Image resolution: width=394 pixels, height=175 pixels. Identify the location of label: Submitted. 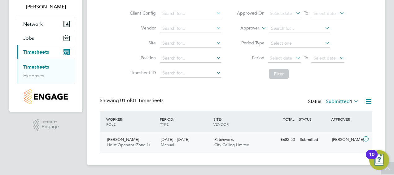
(342, 101).